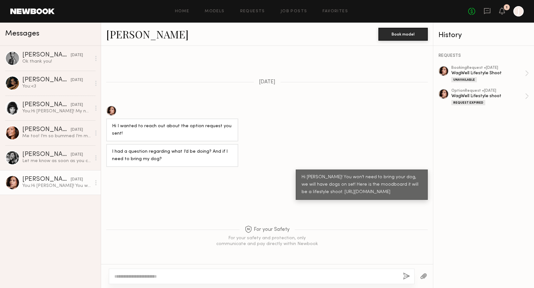 The width and height of the screenshot is (534, 288). Describe the element at coordinates (56, 136) in the screenshot. I see `div: Me too! I’m so bummed I’m missing this shoot but thank you I appreciate it!!` at that location.